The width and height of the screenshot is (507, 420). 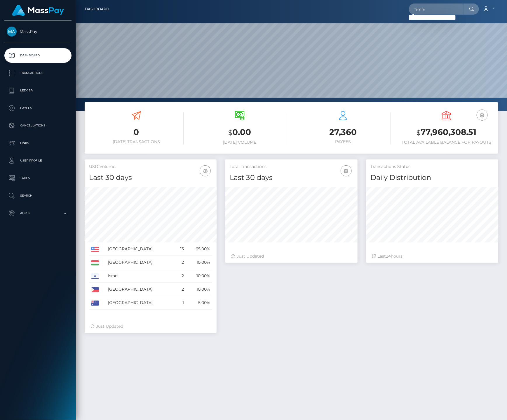 I want to click on h6: Total Available Balance for Payouts, so click(x=447, y=142).